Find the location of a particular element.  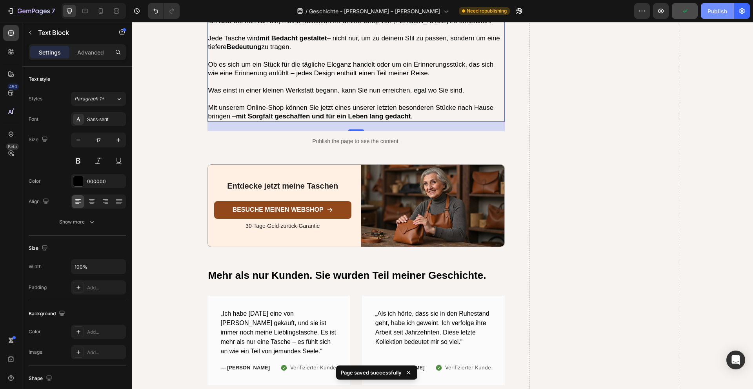

p: „Als ich hörte, dass sie in den Ruhestand geht, habe ich geweint. Ich verfolge ihre Arbeit seit J... is located at coordinates (301, 306).